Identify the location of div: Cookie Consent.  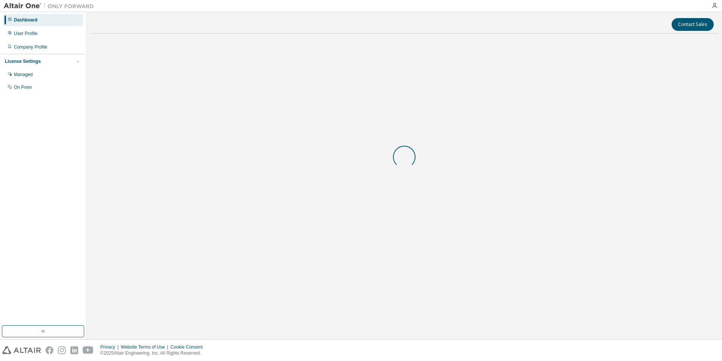
(188, 347).